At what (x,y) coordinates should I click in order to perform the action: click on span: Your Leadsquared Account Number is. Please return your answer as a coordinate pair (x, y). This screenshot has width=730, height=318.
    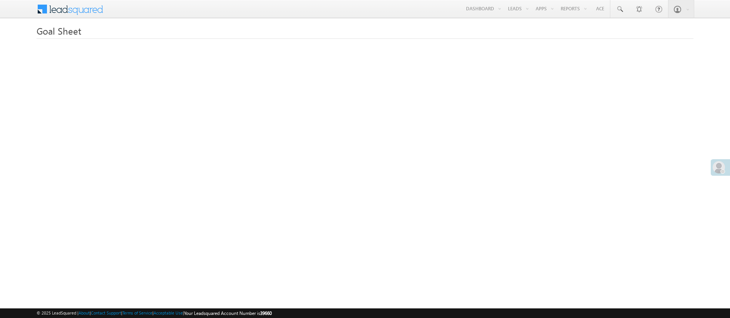
    Looking at the image, I should click on (228, 313).